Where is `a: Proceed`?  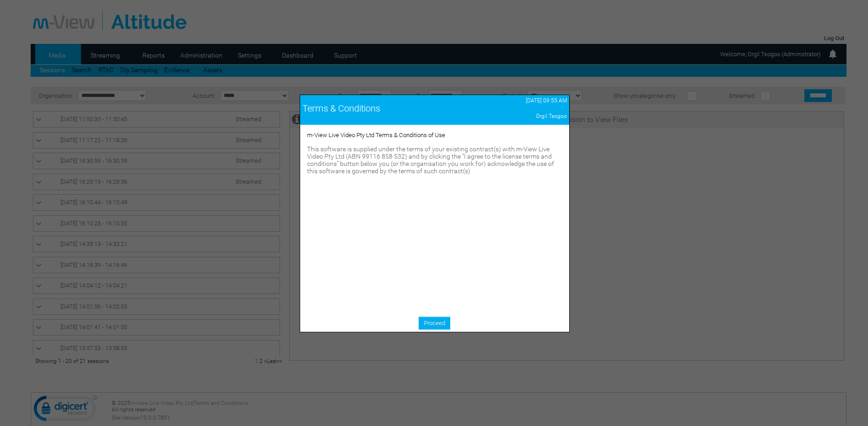
a: Proceed is located at coordinates (434, 323).